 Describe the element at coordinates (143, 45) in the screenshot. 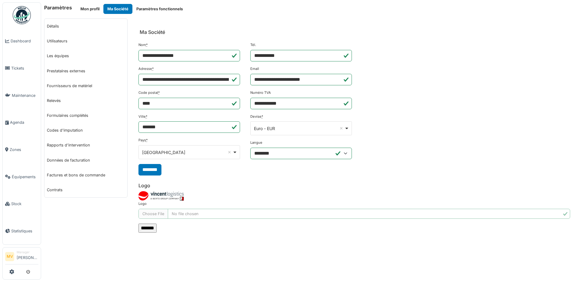

I see `label: Nom` at that location.